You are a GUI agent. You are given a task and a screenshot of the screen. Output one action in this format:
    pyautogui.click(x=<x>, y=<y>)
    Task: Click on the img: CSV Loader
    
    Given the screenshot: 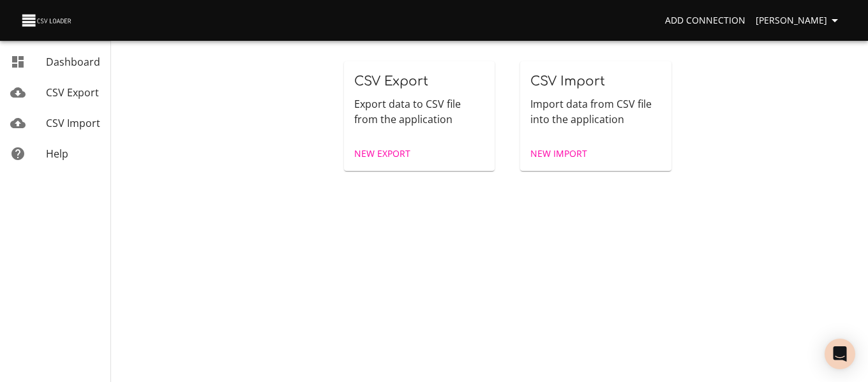 What is the action you would take?
    pyautogui.click(x=47, y=20)
    